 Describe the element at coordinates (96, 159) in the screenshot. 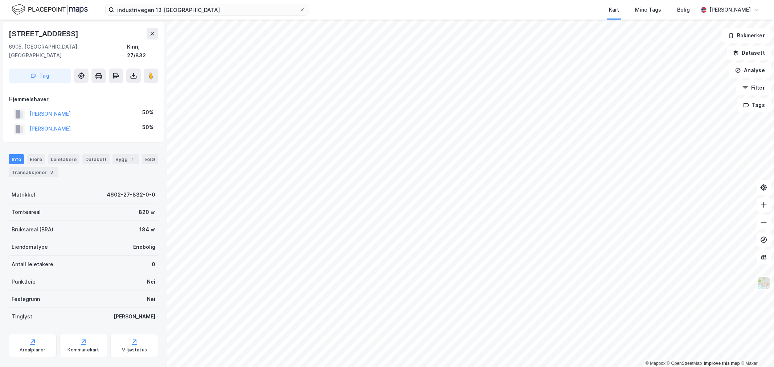

I see `div: Datasett` at that location.